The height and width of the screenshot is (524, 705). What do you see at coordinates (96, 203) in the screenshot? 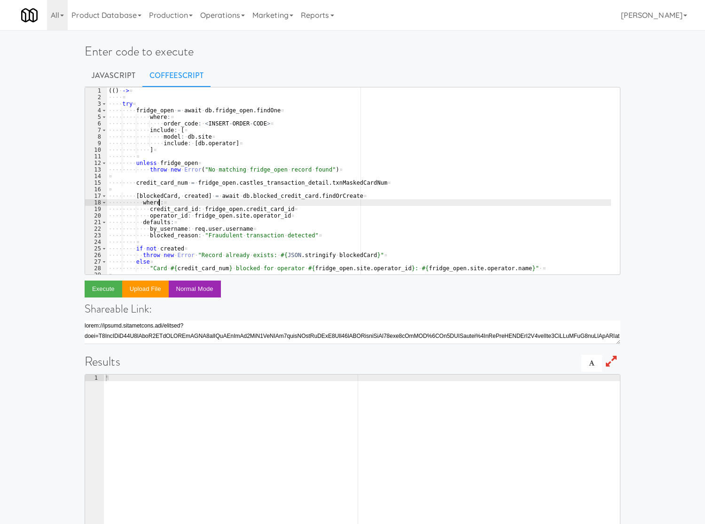
I see `div: 18` at bounding box center [96, 203].